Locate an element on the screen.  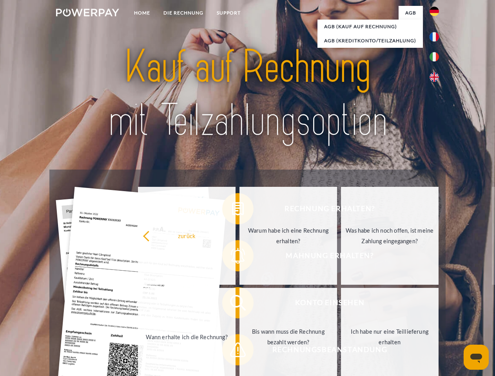
a: SUPPORT is located at coordinates (228, 13).